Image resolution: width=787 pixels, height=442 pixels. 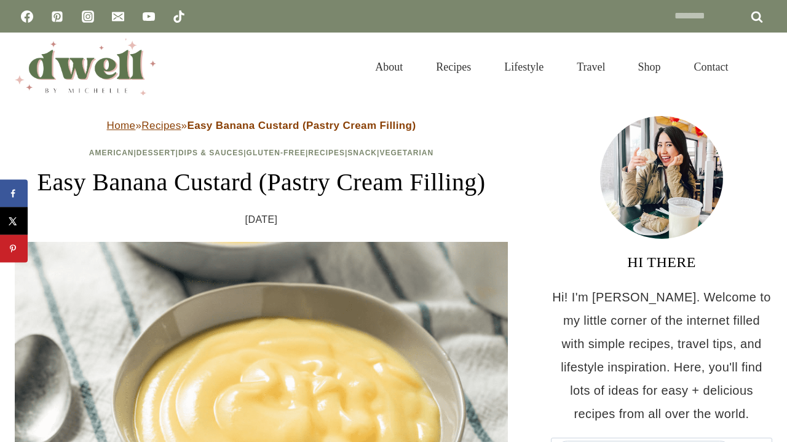 What do you see at coordinates (388, 67) in the screenshot?
I see `a: About` at bounding box center [388, 67].